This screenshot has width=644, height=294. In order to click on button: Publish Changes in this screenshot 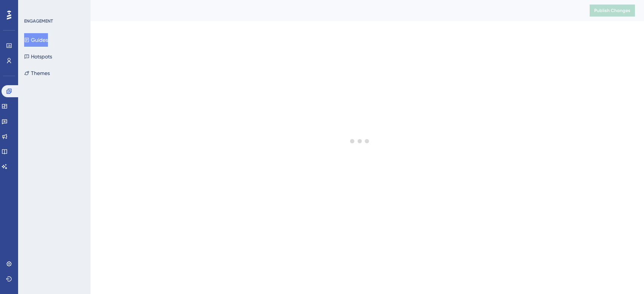, I will do `click(612, 11)`.